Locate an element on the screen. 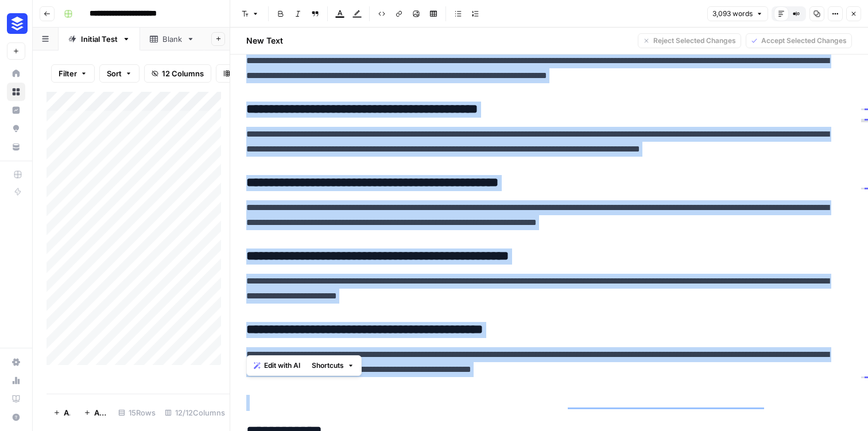 This screenshot has width=868, height=431. div: 15 Rows is located at coordinates (137, 413).